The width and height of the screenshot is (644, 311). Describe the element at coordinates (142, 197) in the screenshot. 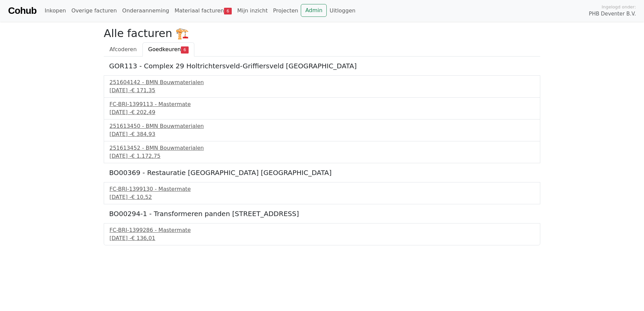

I see `span: € 10,52` at that location.